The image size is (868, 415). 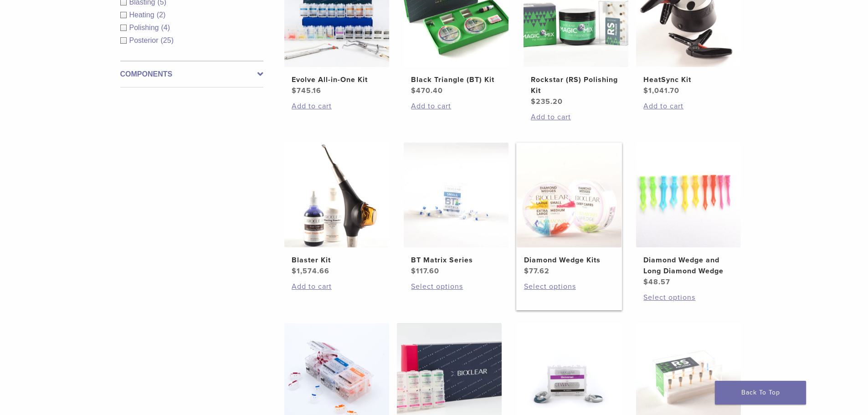 I want to click on h2: Diamond Wedge and Long Diamond Wedge, so click(x=688, y=265).